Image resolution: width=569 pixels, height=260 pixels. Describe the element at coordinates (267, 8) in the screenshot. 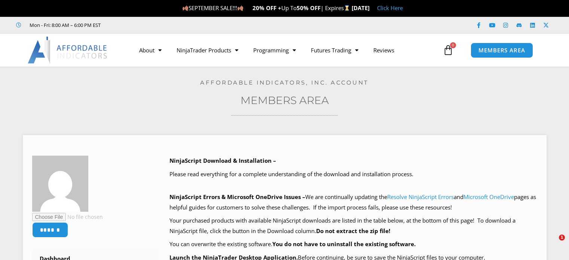

I see `span: SEPTEMBER SALE!!! Up To | Expires` at that location.